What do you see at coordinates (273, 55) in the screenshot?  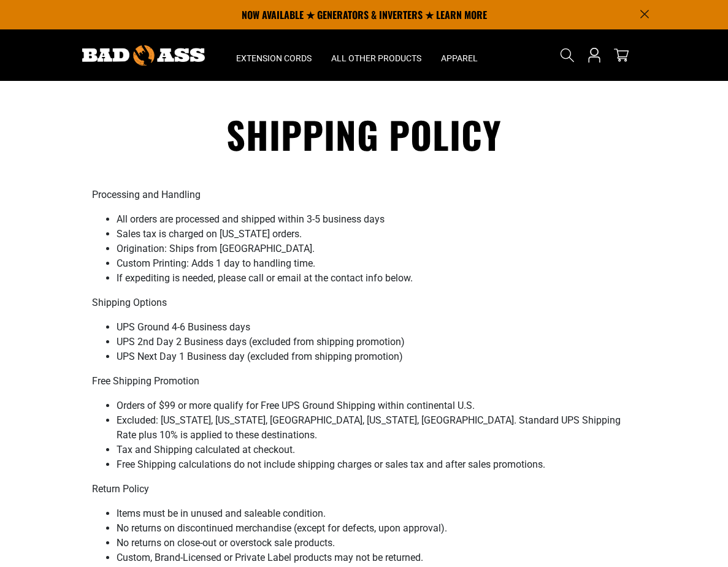 I see `summary: Extension Cords` at bounding box center [273, 55].